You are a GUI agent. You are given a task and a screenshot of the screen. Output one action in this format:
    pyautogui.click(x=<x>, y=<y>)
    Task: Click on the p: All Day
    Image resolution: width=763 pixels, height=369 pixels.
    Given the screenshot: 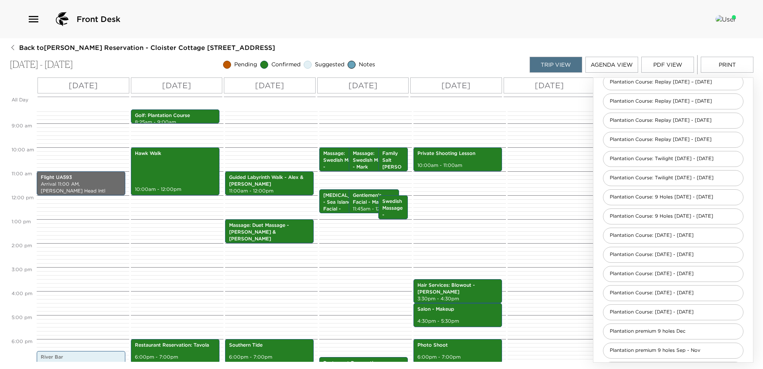 What is the action you would take?
    pyautogui.click(x=23, y=100)
    